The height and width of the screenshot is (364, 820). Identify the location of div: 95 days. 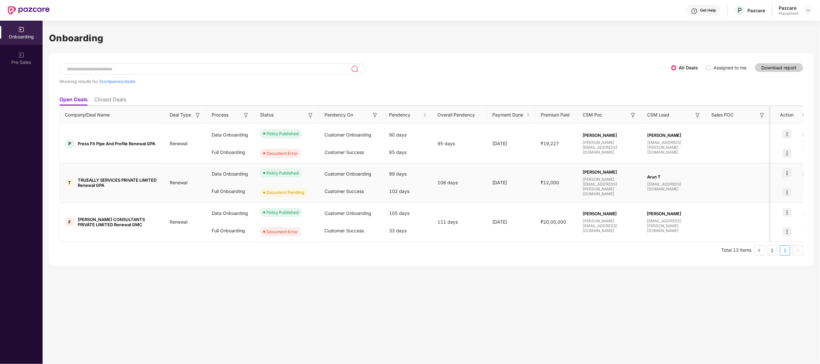
(460, 144).